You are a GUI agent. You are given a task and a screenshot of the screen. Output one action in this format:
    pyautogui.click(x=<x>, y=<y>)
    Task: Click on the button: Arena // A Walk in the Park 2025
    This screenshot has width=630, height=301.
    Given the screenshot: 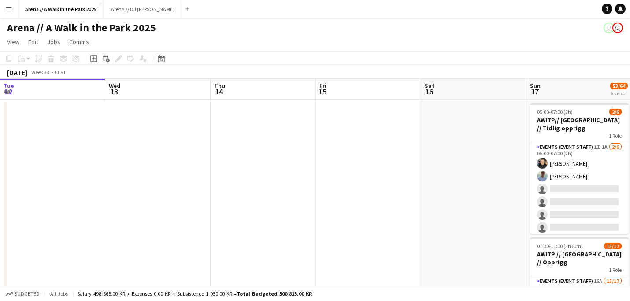 What is the action you would take?
    pyautogui.click(x=61, y=9)
    